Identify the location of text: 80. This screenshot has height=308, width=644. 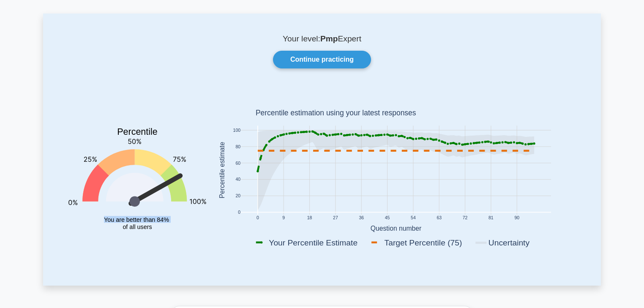
(238, 146).